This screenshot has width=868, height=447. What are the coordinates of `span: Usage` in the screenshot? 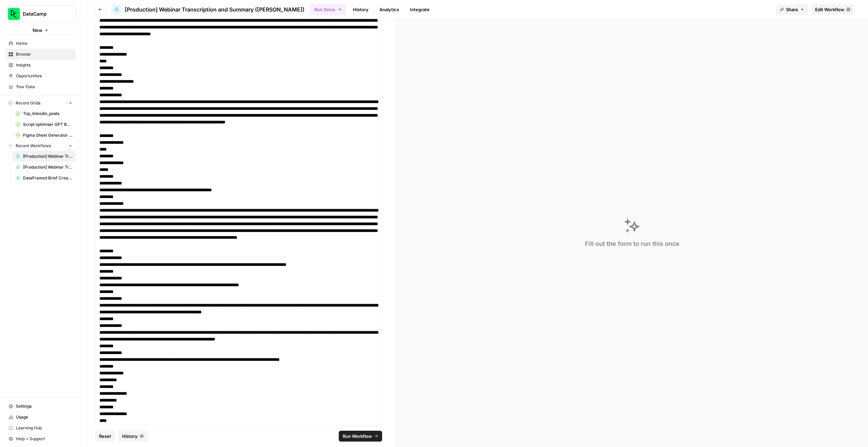 It's located at (44, 417).